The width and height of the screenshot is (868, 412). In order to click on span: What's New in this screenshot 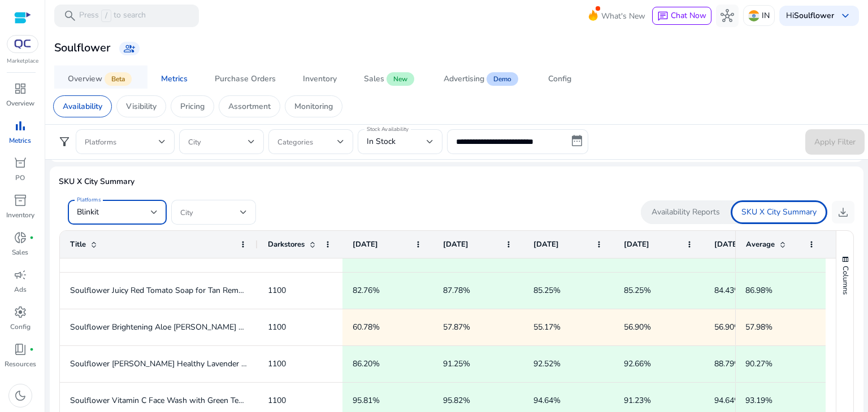, I will do `click(623, 16)`.